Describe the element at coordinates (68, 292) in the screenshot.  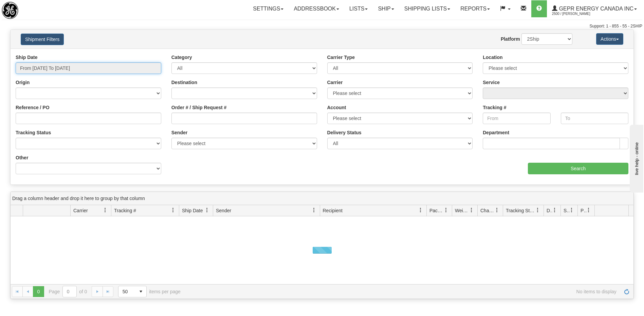
I see `span: Page of 0` at that location.